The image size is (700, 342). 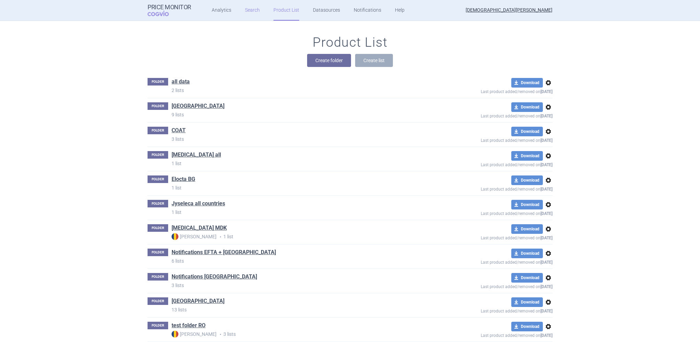 I want to click on button: Create folder, so click(x=329, y=60).